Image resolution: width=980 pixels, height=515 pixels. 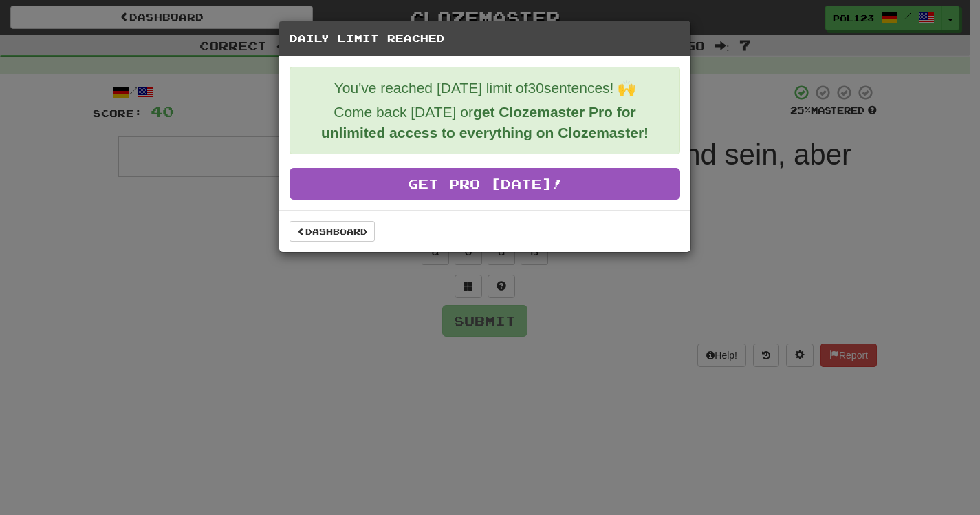 What do you see at coordinates (485, 122) in the screenshot?
I see `strong: get Clozemaster Pro for unlimited access to everything on Clozemaster!` at bounding box center [485, 122].